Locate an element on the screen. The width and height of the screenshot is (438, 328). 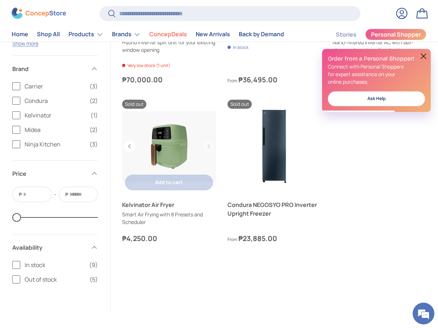
a: ConcepDeals is located at coordinates (168, 34).